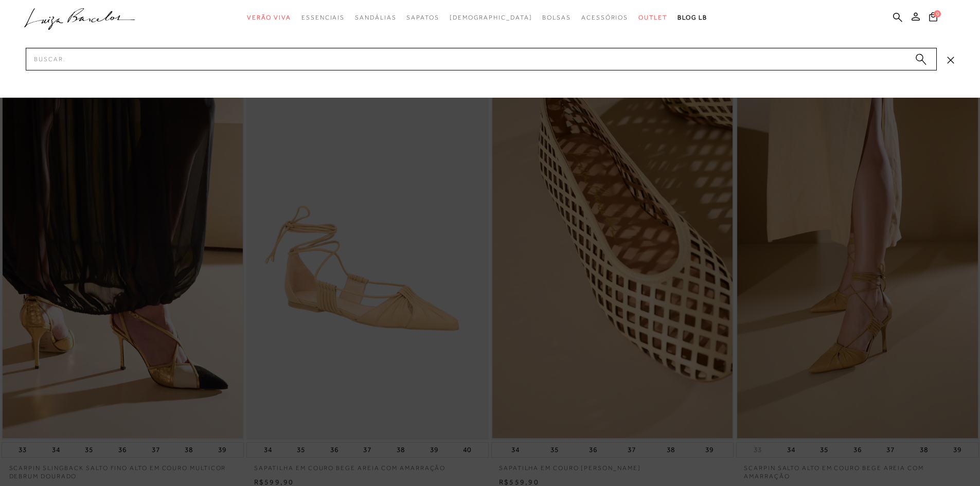  What do you see at coordinates (604, 17) in the screenshot?
I see `span: Acessórios` at bounding box center [604, 17].